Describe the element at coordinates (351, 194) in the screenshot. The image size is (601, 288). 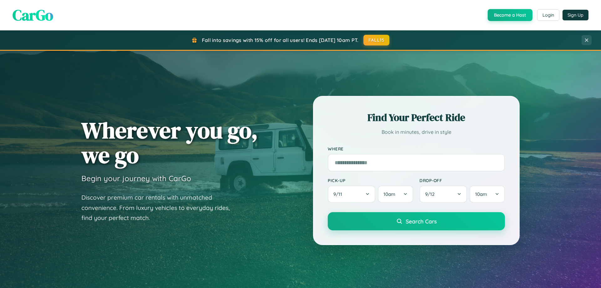
I see `button: 9/11` at that location.